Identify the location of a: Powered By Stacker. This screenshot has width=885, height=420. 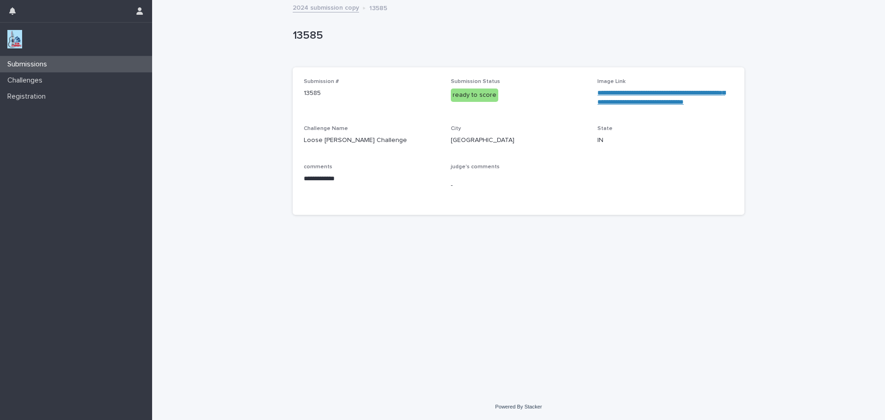
(518, 406).